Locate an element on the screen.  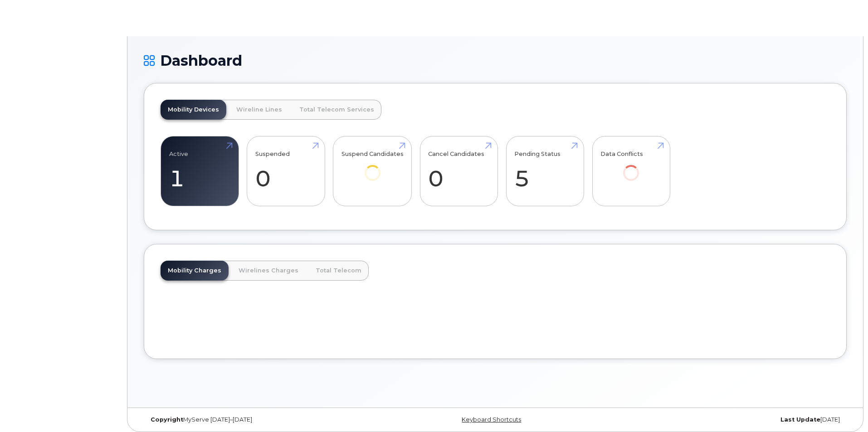
a: Wirelines Charges is located at coordinates (269, 270).